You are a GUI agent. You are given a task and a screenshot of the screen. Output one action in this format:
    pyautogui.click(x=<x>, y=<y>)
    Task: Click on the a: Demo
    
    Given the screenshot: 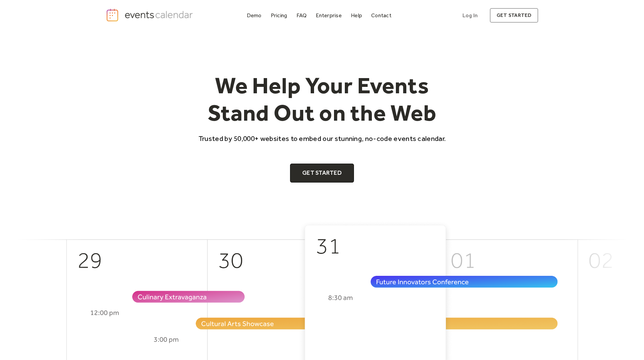 What is the action you would take?
    pyautogui.click(x=254, y=15)
    